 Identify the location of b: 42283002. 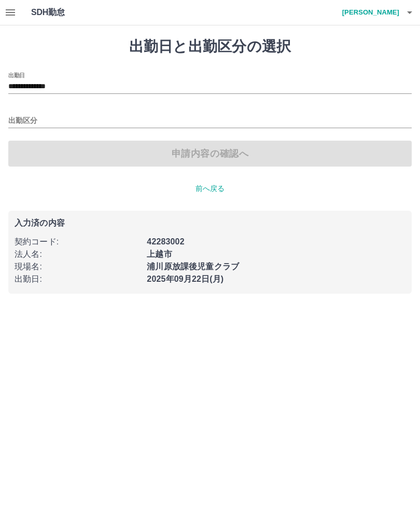
(165, 241).